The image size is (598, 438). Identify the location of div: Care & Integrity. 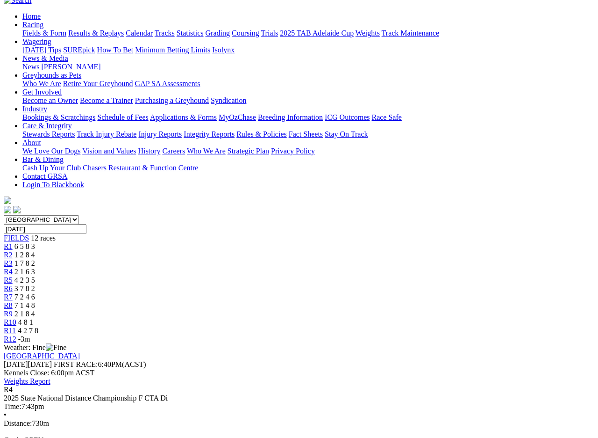
(309, 134).